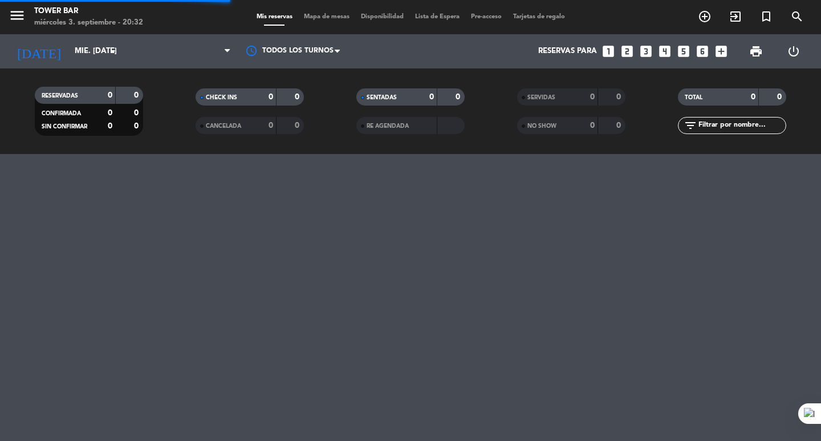 The height and width of the screenshot is (441, 821). I want to click on span: Mis reservas, so click(274, 17).